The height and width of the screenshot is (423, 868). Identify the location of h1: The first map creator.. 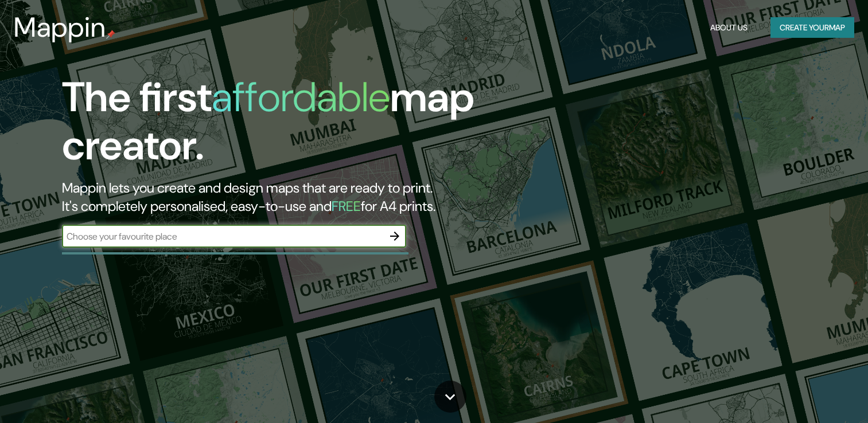
(279, 126).